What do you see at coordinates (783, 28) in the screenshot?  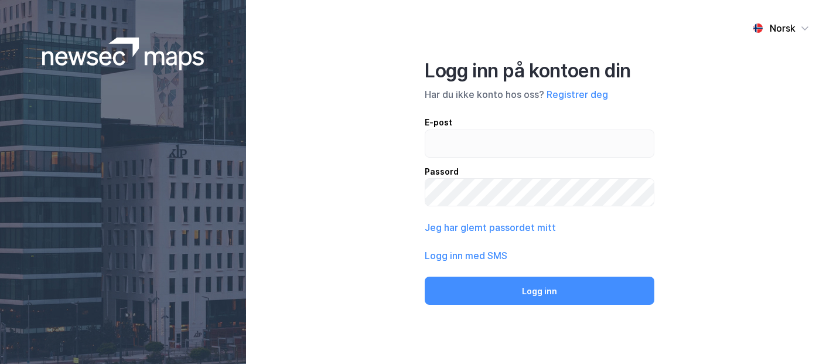 I see `div: Norsk` at bounding box center [783, 28].